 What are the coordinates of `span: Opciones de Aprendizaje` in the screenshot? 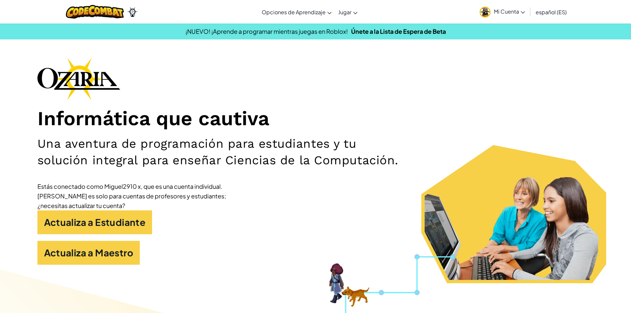 It's located at (293, 12).